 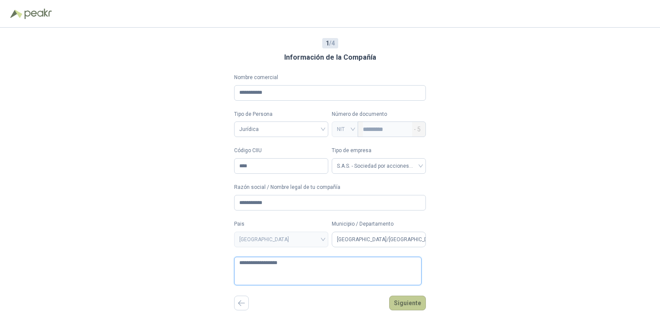 I want to click on p: Número de documento, so click(x=379, y=114).